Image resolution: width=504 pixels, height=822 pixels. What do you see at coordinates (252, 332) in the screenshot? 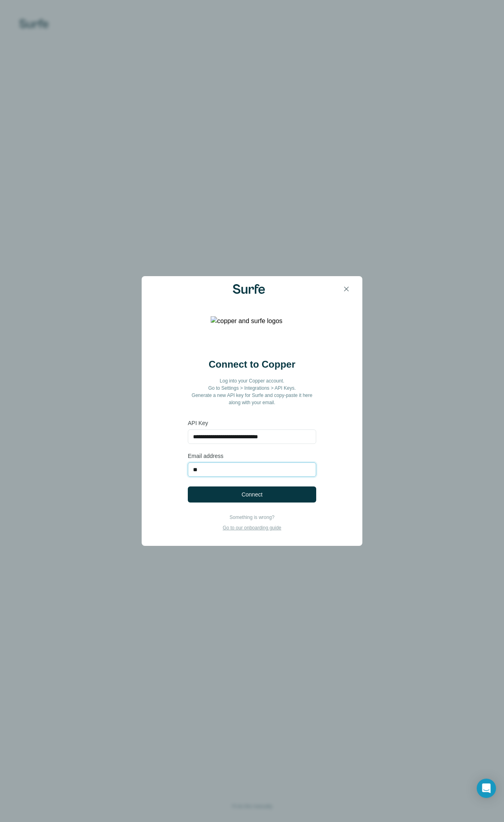
I see `img: copper and surfe logos` at bounding box center [252, 332].